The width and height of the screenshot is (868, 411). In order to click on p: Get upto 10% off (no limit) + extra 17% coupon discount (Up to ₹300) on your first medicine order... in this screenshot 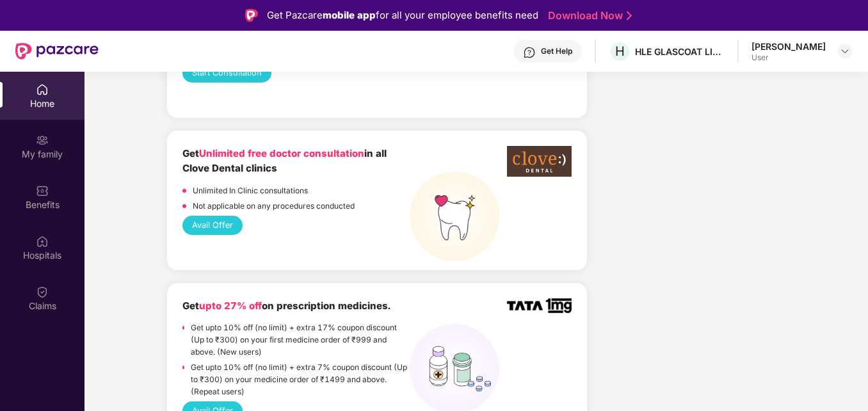, I will do `click(300, 339)`.